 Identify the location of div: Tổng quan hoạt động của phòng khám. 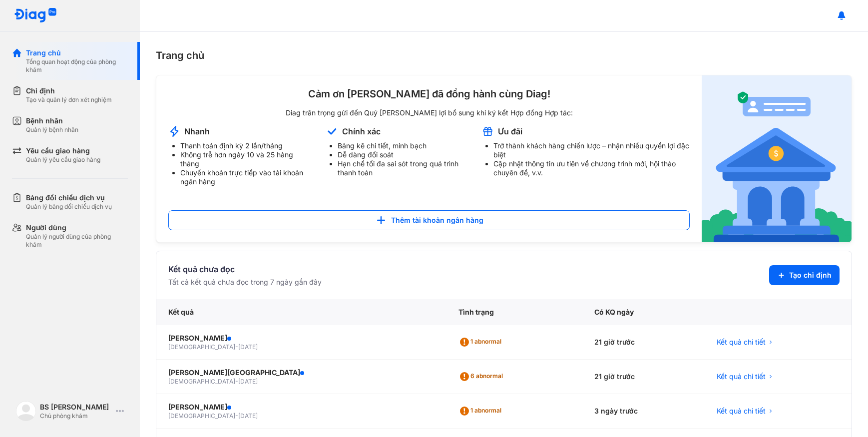
(77, 66).